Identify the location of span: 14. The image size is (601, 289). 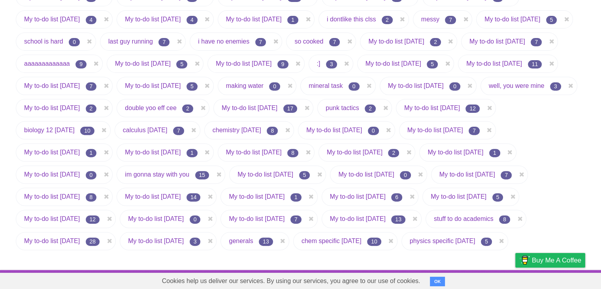
(194, 197).